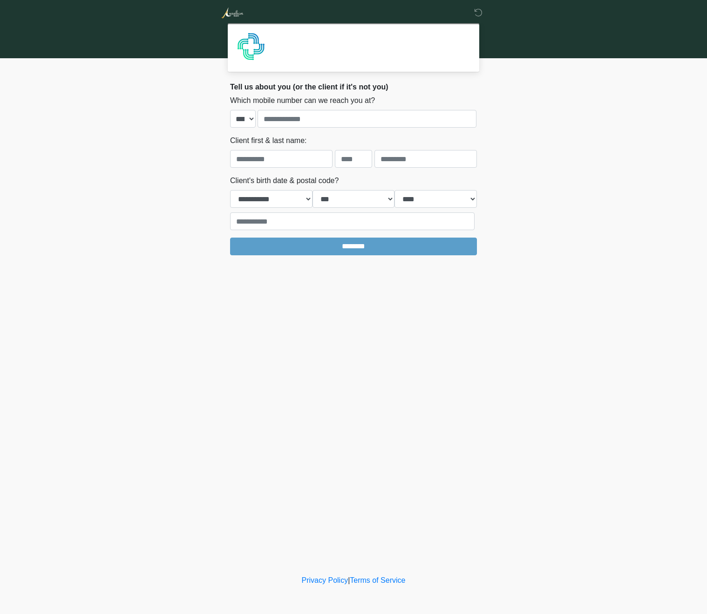 The height and width of the screenshot is (614, 707). Describe the element at coordinates (232, 13) in the screenshot. I see `img: Aurelion Med Spa Logo` at that location.